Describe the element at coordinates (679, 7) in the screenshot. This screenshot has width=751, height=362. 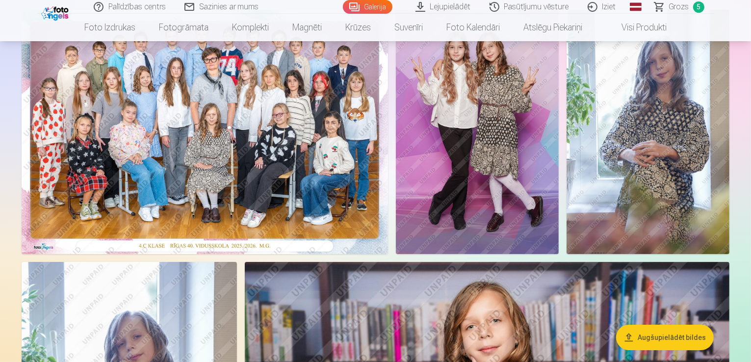
I see `span: Grozs` at that location.